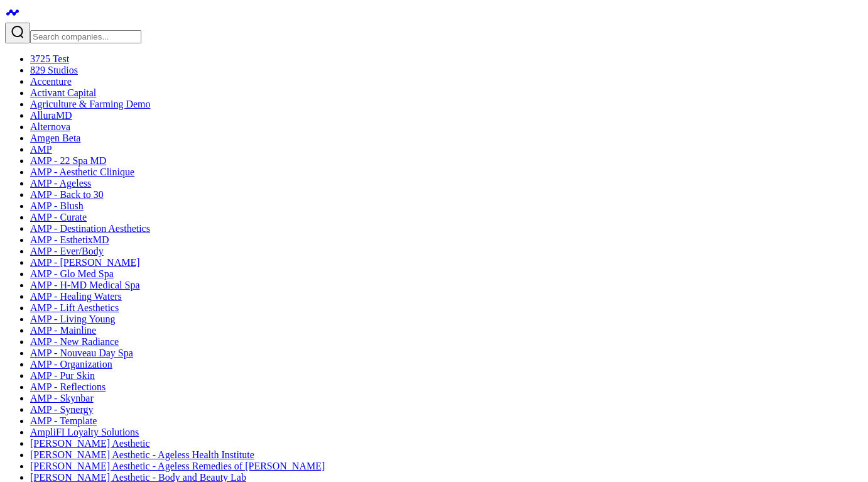 This screenshot has height=482, width=868. I want to click on a: AMP - Living Young, so click(72, 318).